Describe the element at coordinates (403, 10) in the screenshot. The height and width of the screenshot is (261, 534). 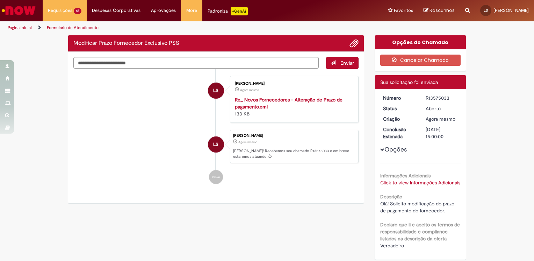
I see `span: Favoritos` at that location.